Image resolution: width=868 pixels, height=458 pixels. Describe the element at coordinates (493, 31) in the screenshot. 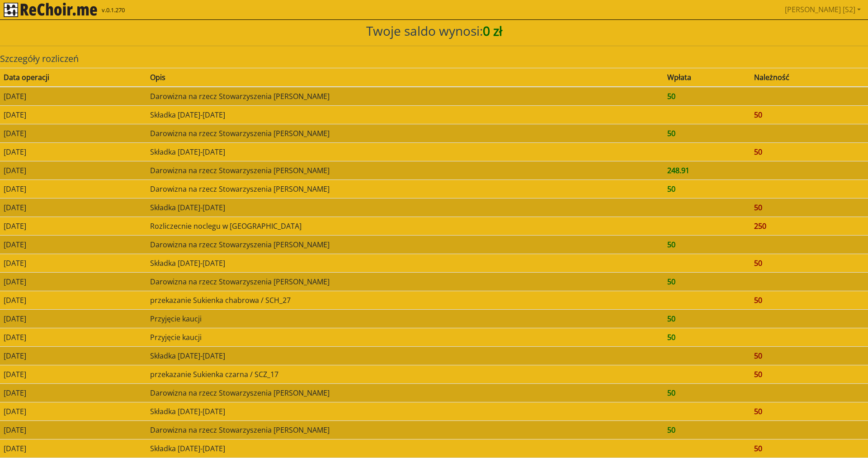

I see `span: 0 zł` at that location.